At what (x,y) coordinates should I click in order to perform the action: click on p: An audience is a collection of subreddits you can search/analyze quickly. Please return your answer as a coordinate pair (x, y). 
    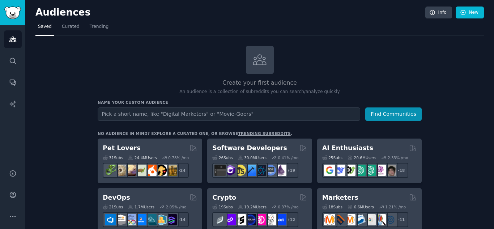
    Looking at the image, I should click on (260, 92).